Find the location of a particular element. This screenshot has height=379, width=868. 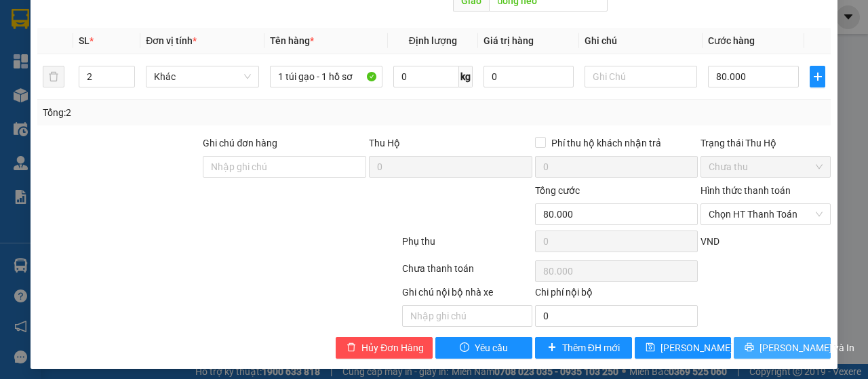

button: exclamation-circleYêu cầu is located at coordinates (484, 348).